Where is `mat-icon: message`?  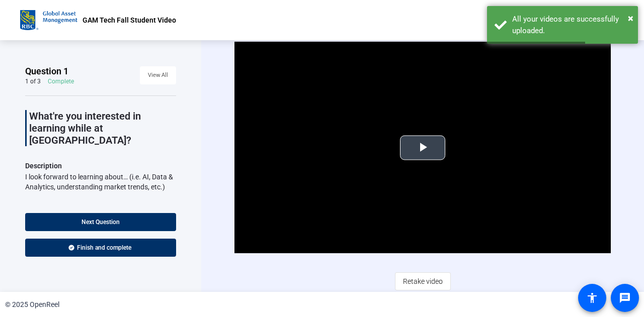 mat-icon: message is located at coordinates (625, 298).